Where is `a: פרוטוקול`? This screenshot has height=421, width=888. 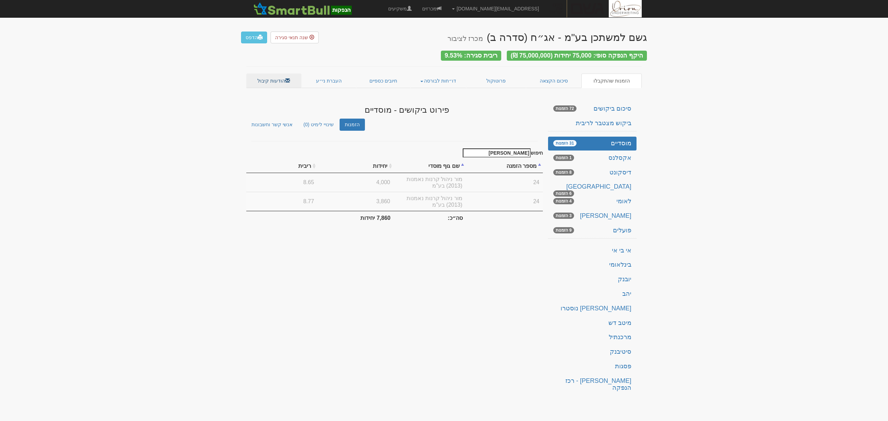
a: פרוטוקול is located at coordinates (496, 81).